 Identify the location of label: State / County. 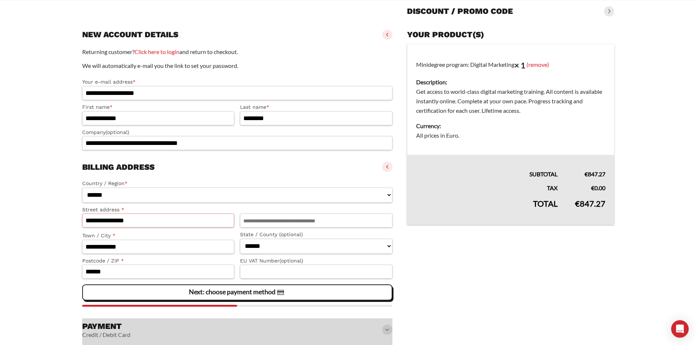
(316, 234).